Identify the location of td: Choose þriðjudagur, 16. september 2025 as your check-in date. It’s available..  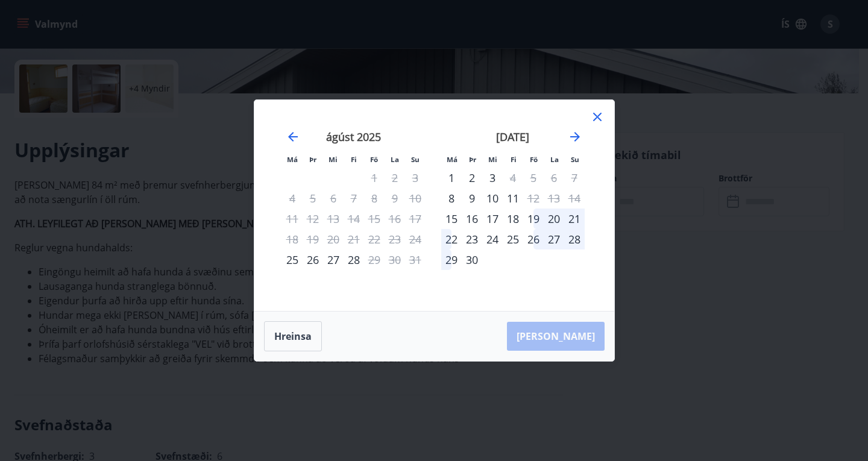
(472, 219).